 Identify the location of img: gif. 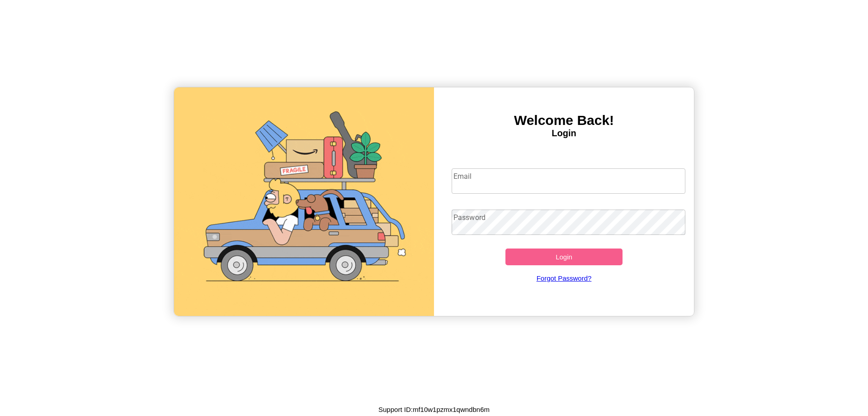
(304, 201).